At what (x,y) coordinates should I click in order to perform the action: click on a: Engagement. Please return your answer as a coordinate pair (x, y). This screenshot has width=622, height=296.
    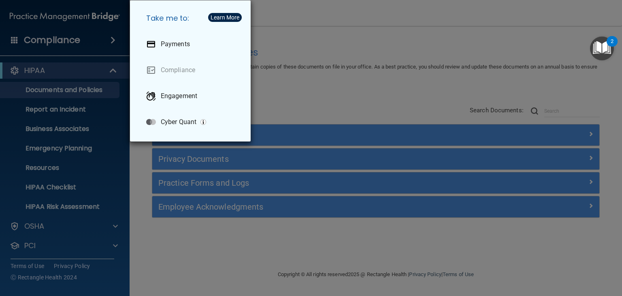
    Looking at the image, I should click on (192, 96).